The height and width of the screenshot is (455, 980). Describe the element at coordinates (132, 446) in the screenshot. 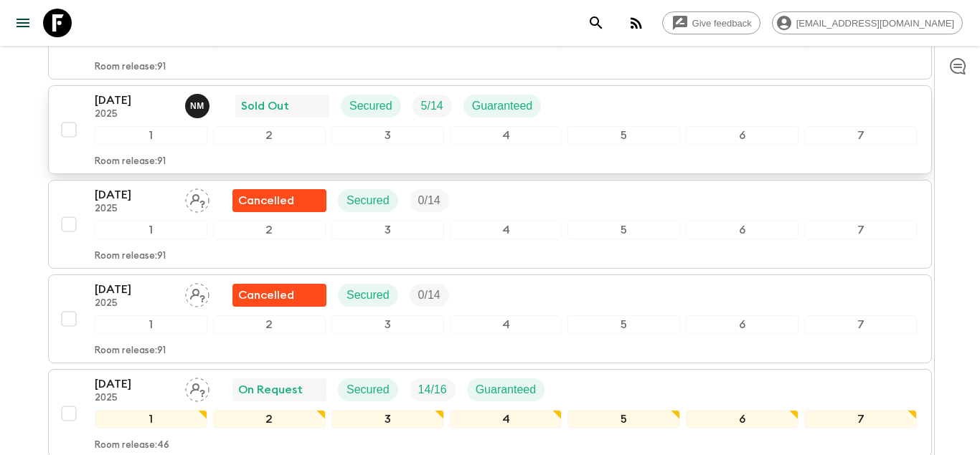

I see `p: Room release: 46` at that location.